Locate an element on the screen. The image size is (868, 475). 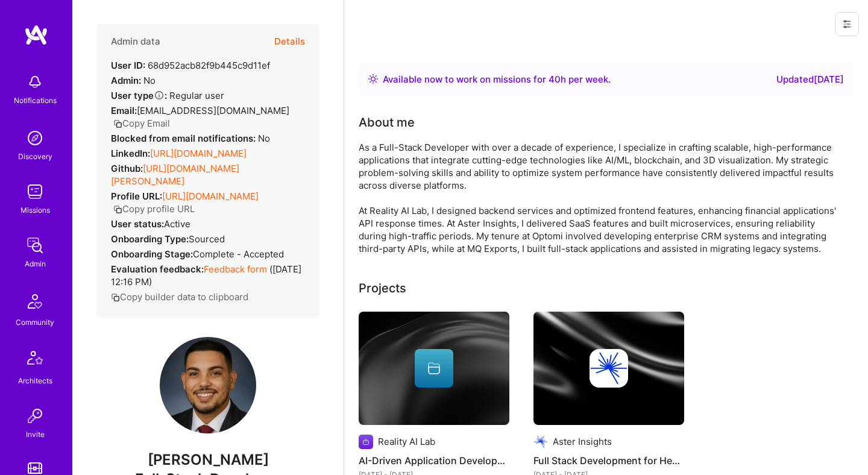
strong: Evaluation feedback: is located at coordinates (157, 269).